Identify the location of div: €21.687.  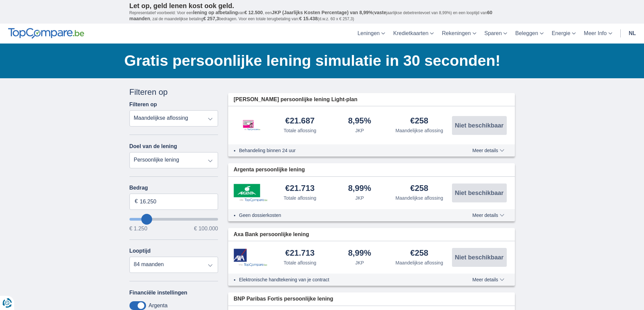
(300, 121).